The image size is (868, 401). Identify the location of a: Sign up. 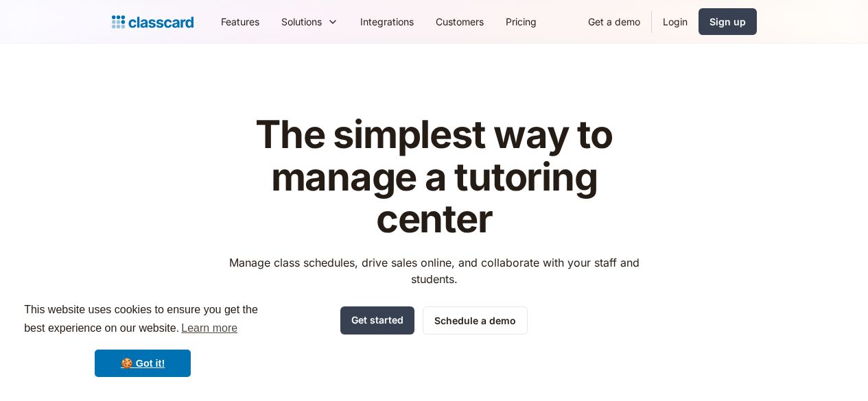
(728, 21).